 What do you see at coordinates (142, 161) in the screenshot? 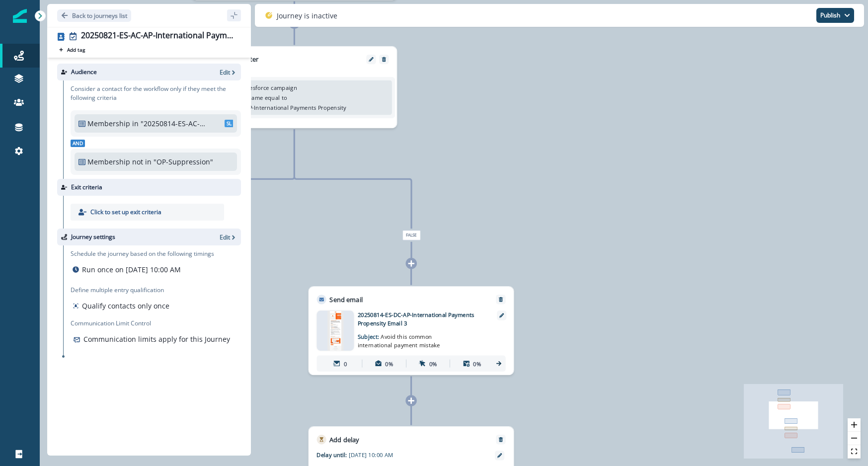
I see `p: not in` at bounding box center [142, 161].